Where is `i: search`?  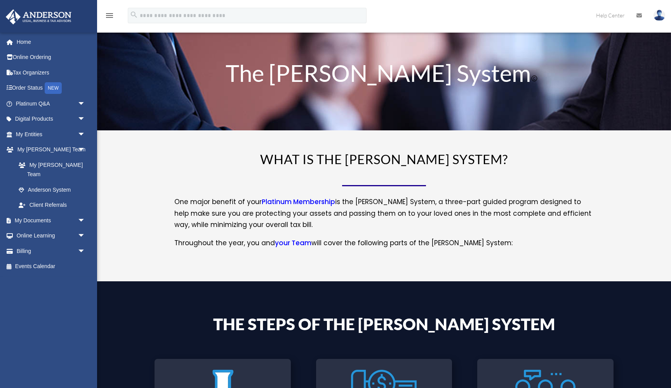
i: search is located at coordinates (134, 15).